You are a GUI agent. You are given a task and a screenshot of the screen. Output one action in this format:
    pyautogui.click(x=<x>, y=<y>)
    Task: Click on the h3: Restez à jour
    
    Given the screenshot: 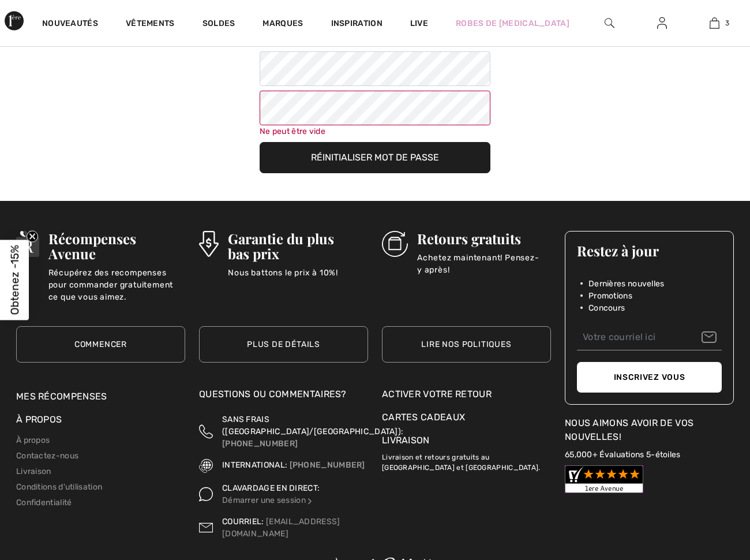 What is the action you would take?
    pyautogui.click(x=649, y=250)
    